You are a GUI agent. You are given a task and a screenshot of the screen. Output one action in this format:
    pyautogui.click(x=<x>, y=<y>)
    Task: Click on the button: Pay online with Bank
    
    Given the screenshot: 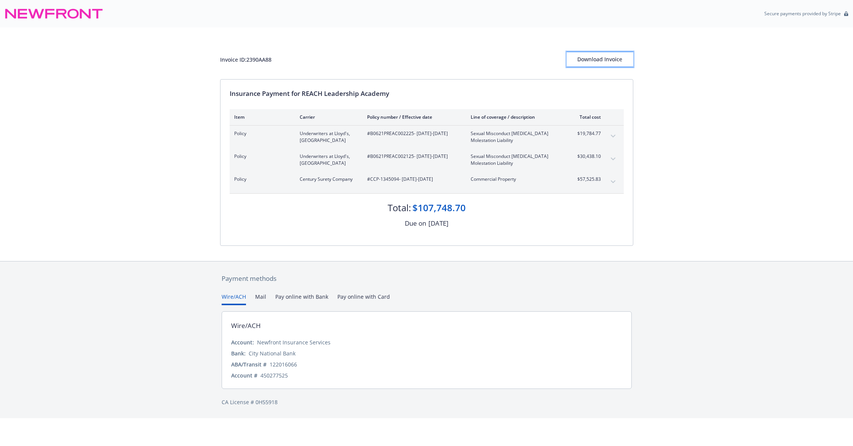 What is the action you would take?
    pyautogui.click(x=302, y=299)
    